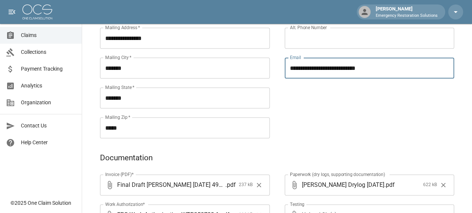 This screenshot has height=213, width=472. What do you see at coordinates (48, 125) in the screenshot?
I see `span: Contact Us` at bounding box center [48, 125].